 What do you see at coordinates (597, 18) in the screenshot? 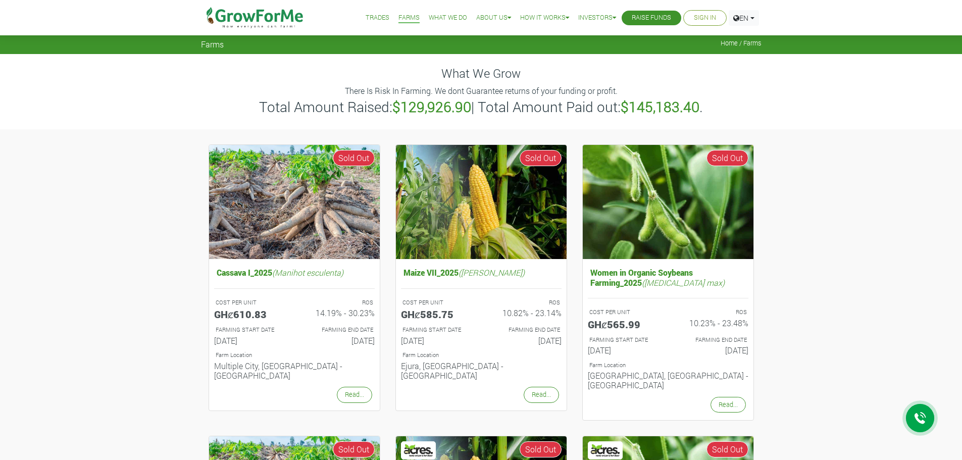
I see `a: Investors` at bounding box center [597, 18].